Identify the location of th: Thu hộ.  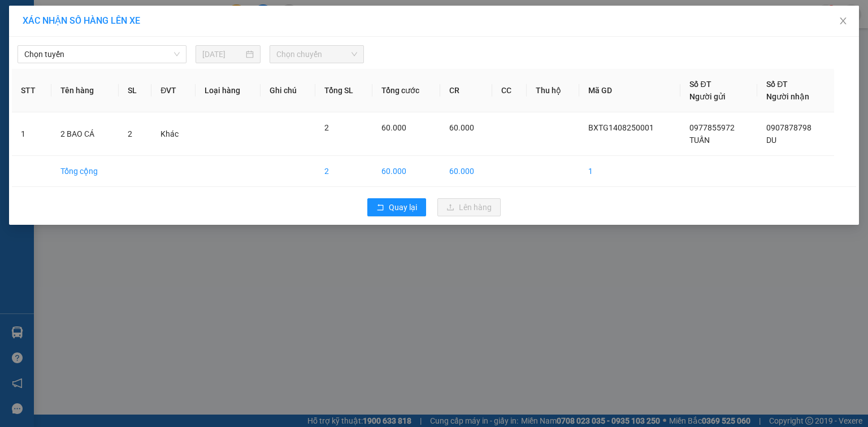
(552, 90).